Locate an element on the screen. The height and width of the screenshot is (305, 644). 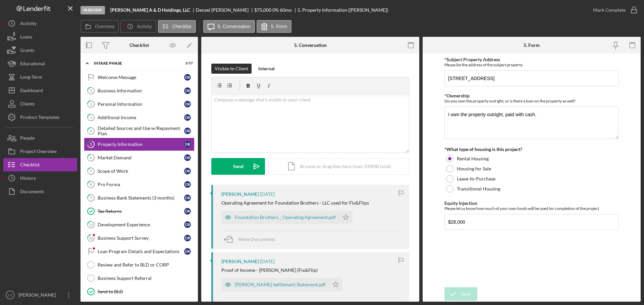
tspan: 4 is located at coordinates (91, 131).